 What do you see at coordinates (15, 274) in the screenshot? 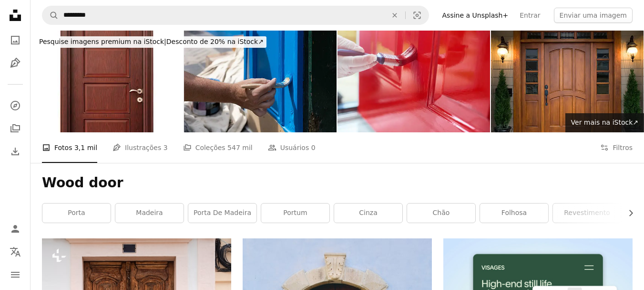
I see `button: Menu` at bounding box center [15, 274].